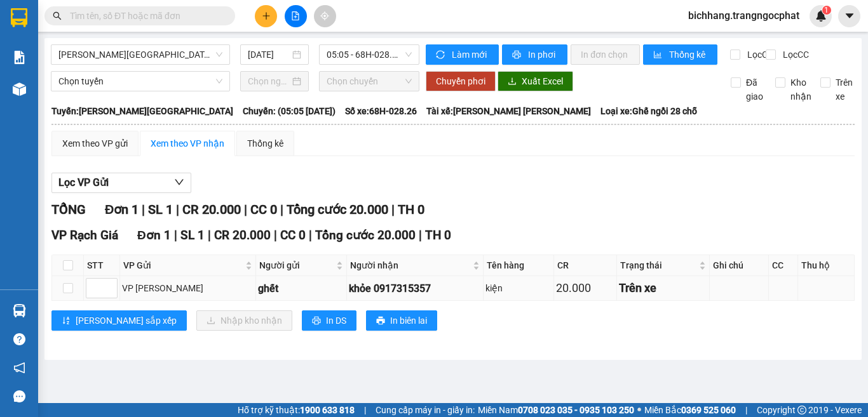  Describe the element at coordinates (140, 81) in the screenshot. I see `span: Chọn tuyến` at that location.